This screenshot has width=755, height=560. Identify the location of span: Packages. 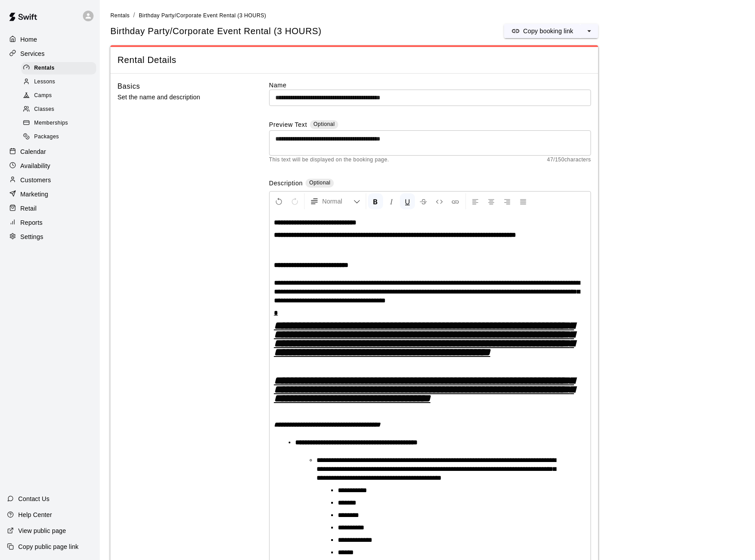
(46, 137).